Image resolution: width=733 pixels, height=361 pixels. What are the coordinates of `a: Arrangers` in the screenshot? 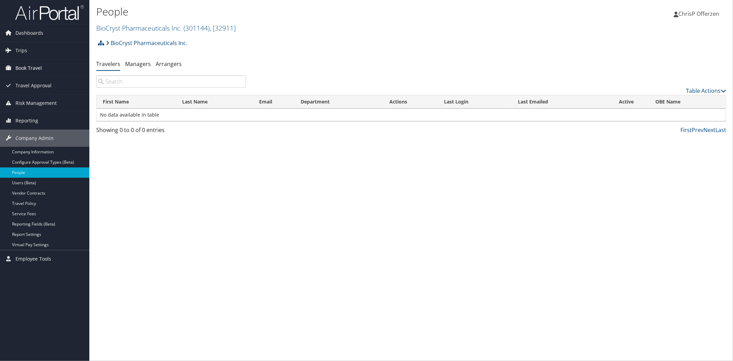 It's located at (169, 64).